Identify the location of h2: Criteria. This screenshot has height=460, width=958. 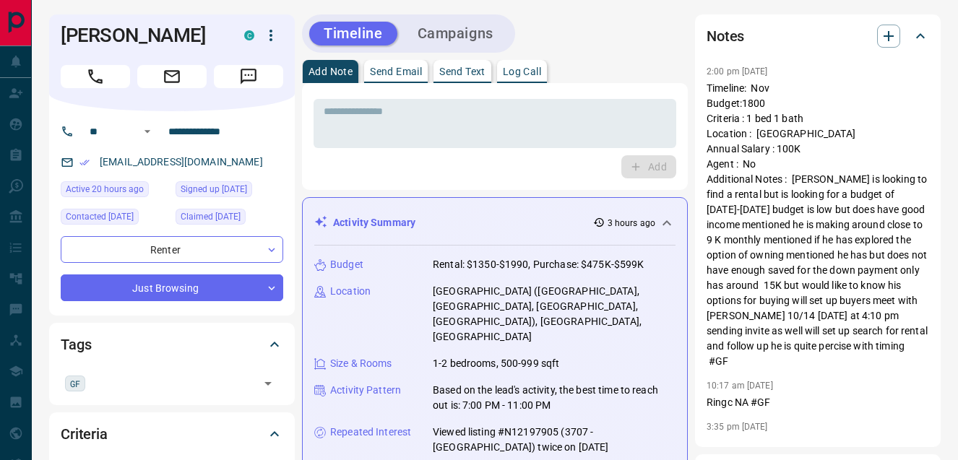
(84, 434).